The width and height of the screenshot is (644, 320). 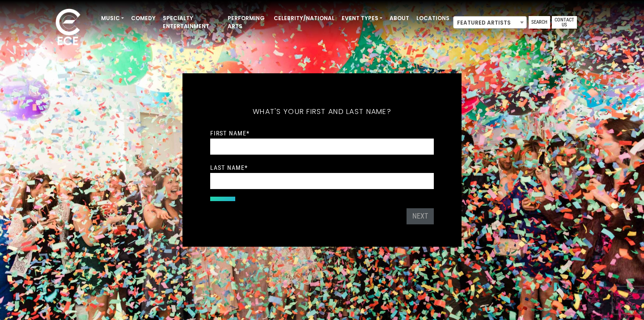 What do you see at coordinates (322, 112) in the screenshot?
I see `h5: What's your first and last name?` at bounding box center [322, 112].